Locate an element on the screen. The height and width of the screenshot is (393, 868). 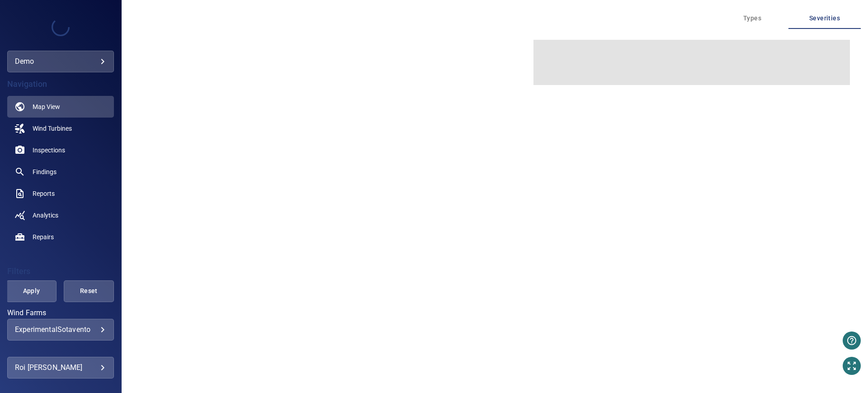
a: repairs noActive is located at coordinates (61, 237).